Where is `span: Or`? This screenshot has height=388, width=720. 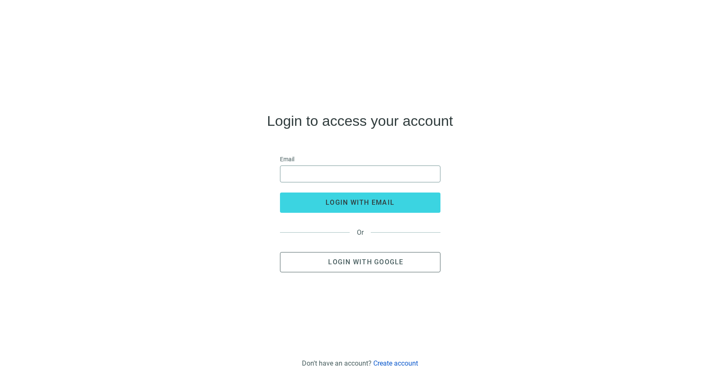 span: Or is located at coordinates (360, 232).